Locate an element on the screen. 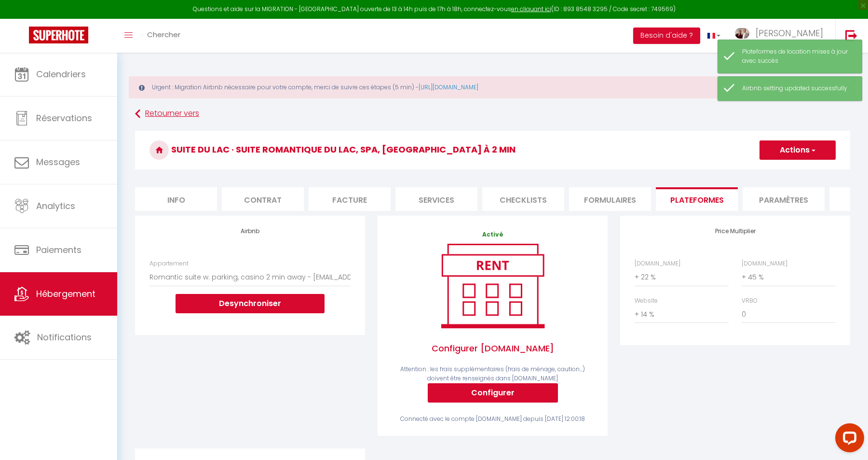  button: Open LiveChat chat widget is located at coordinates (22, 18).